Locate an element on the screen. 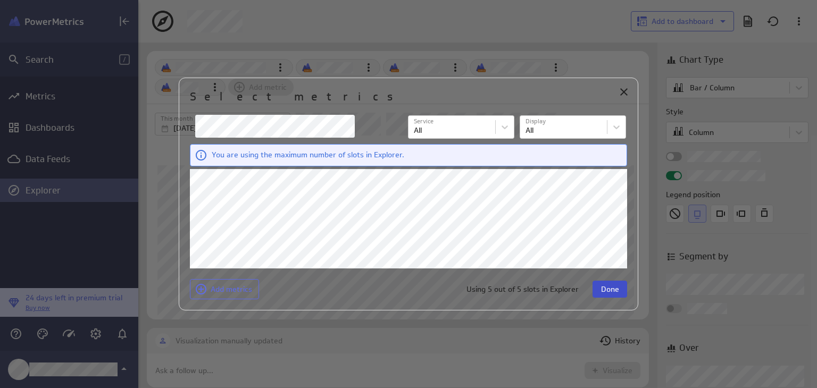  button: Add metrics is located at coordinates (224, 289).